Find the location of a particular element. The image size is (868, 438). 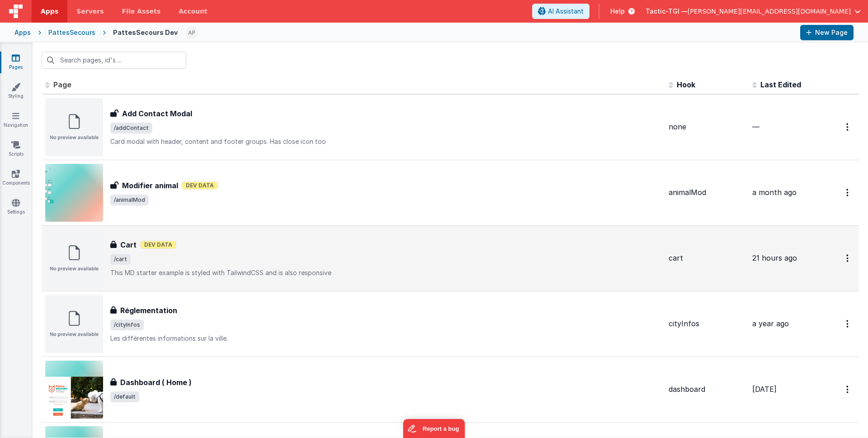

div: dashboard is located at coordinates (707, 389).